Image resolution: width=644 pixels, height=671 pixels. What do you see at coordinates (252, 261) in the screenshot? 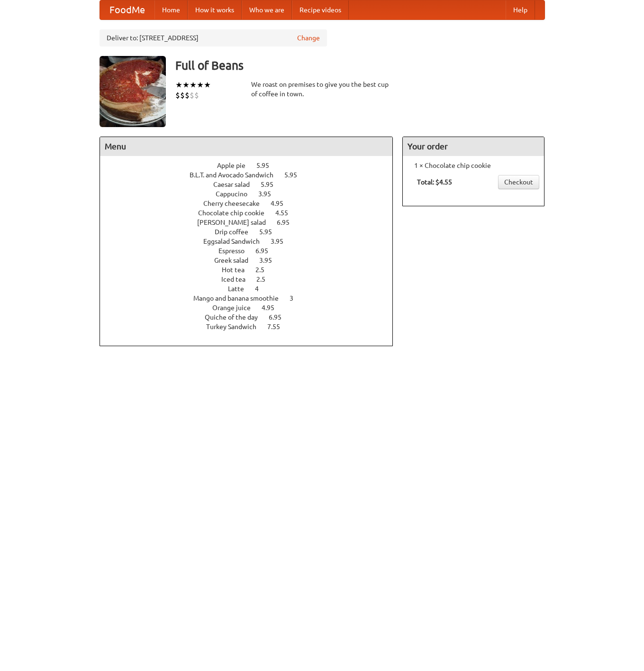
I see `a: Greek salad 3.95` at bounding box center [252, 261].